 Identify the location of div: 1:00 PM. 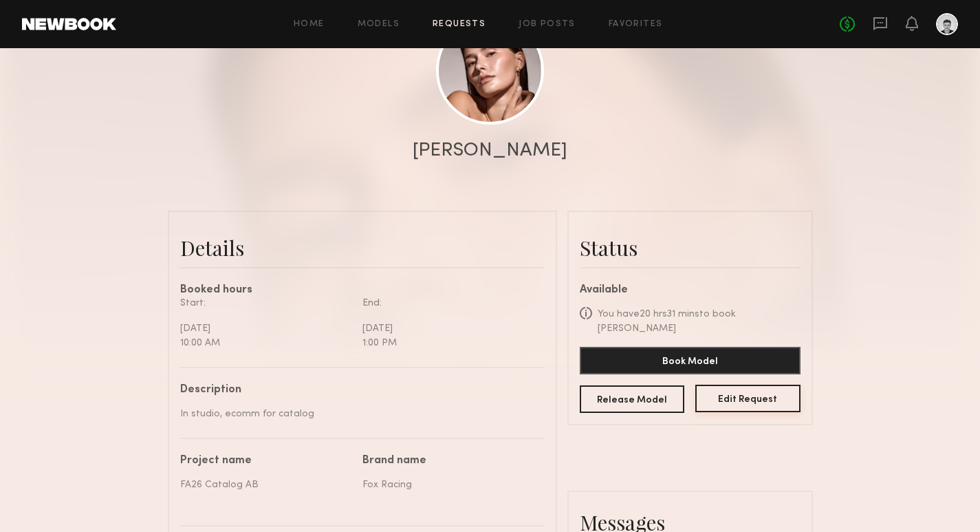
(448, 343).